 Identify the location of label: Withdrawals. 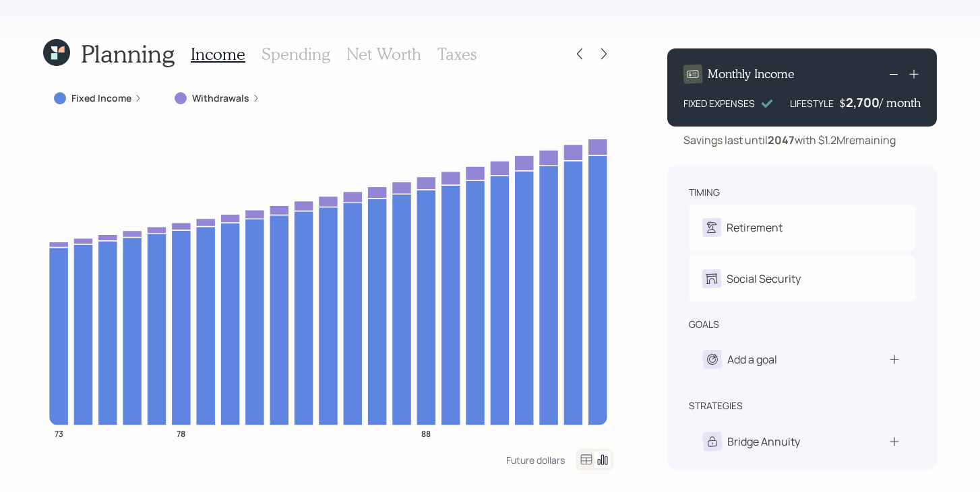
(220, 98).